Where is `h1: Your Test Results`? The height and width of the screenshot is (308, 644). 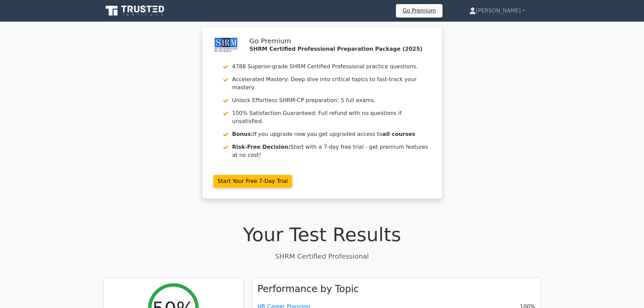
h1: Your Test Results is located at coordinates (322, 235).